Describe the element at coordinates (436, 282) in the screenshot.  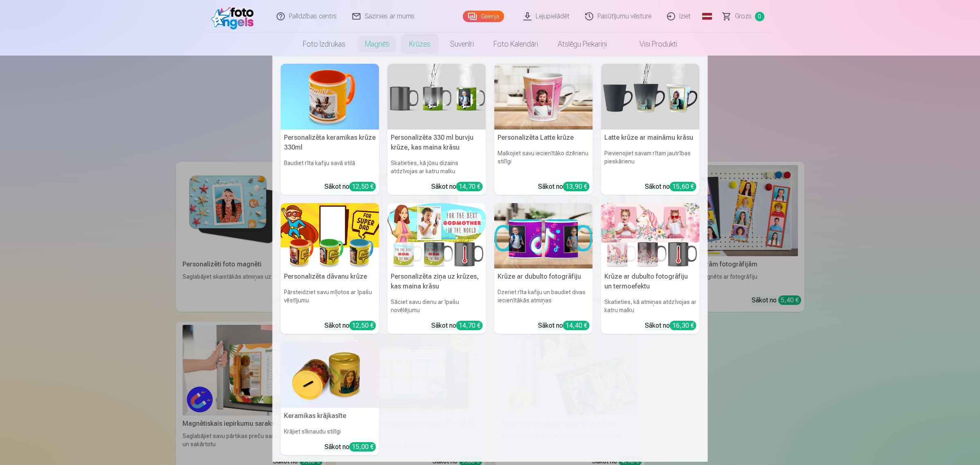
I see `h5: Personalizēta ziņa uz krūzes, kas maina krāsu` at that location.